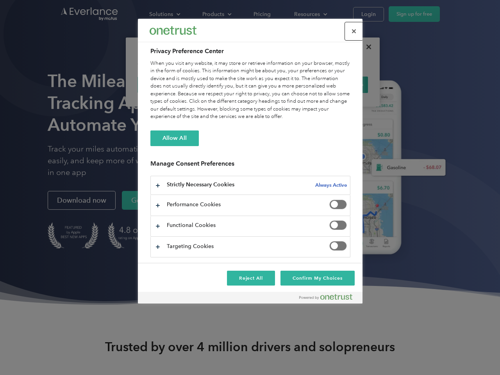 The image size is (500, 375). What do you see at coordinates (326, 297) in the screenshot?
I see `img: Powered by OneTrust Opens in a new Tab` at bounding box center [326, 297].